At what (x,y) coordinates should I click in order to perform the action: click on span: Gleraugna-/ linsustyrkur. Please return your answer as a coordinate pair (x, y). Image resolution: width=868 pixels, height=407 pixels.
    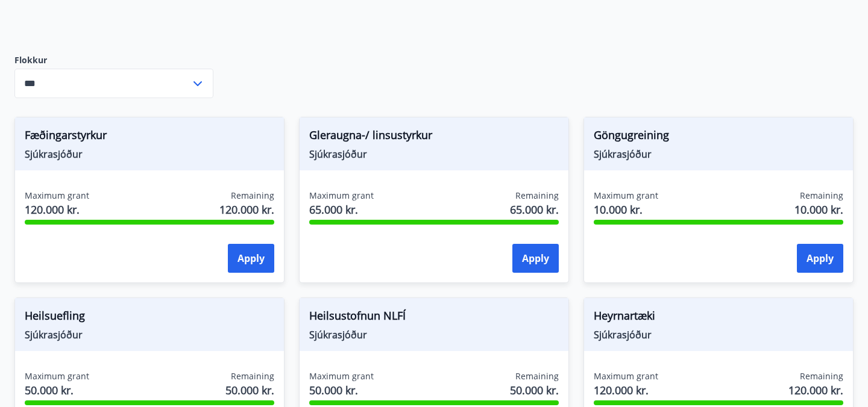
    Looking at the image, I should click on (434, 137).